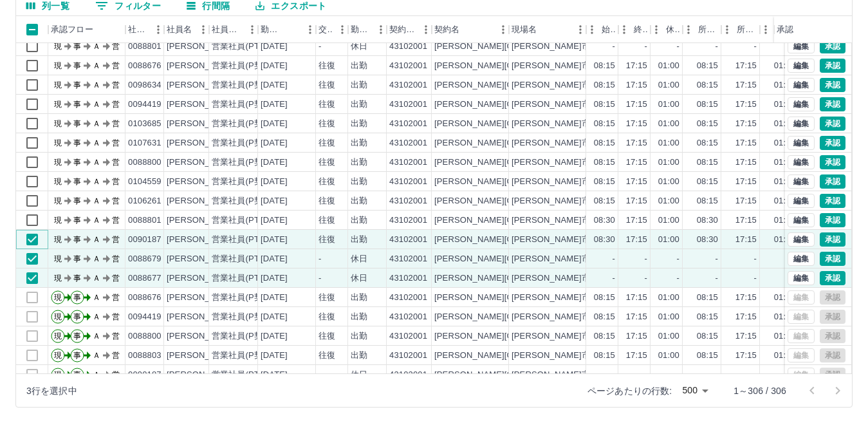 This screenshot has height=423, width=868. What do you see at coordinates (179, 30) in the screenshot?
I see `div: 社員名` at bounding box center [179, 30].